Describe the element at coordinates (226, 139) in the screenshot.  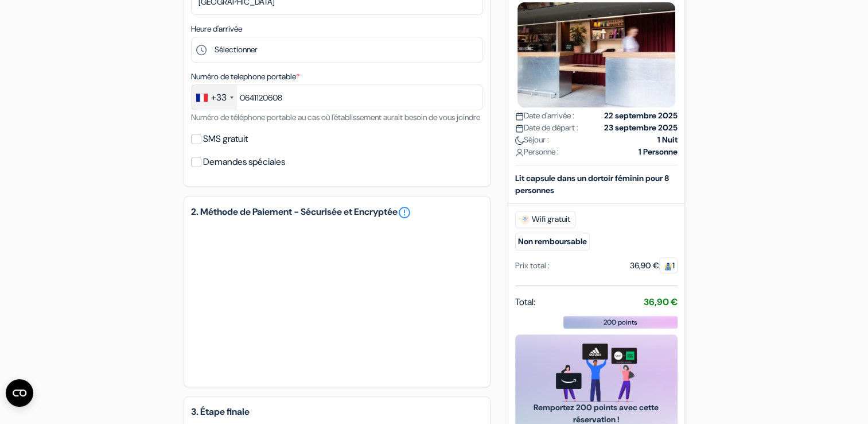
I see `label: SMS gratuit` at that location.